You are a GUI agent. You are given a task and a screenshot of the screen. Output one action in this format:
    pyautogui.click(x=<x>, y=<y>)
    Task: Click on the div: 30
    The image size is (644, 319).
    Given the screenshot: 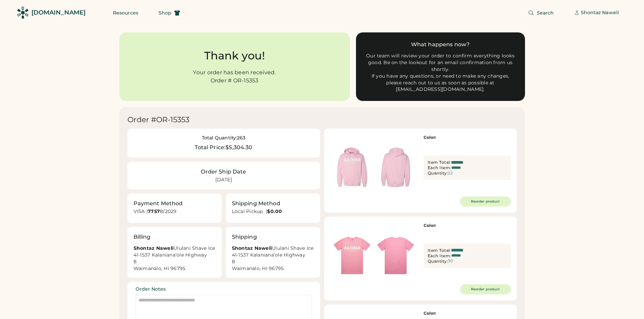 What is the action you would take?
    pyautogui.click(x=450, y=261)
    